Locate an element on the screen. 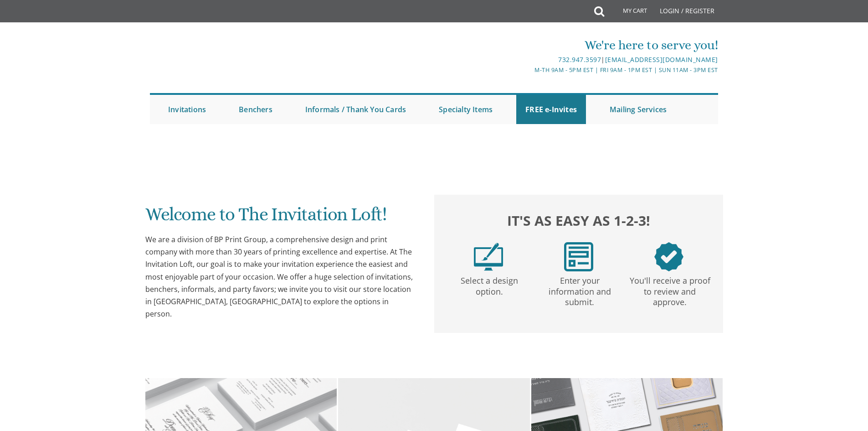 The image size is (868, 431). a: Mailing Services is located at coordinates (638, 109).